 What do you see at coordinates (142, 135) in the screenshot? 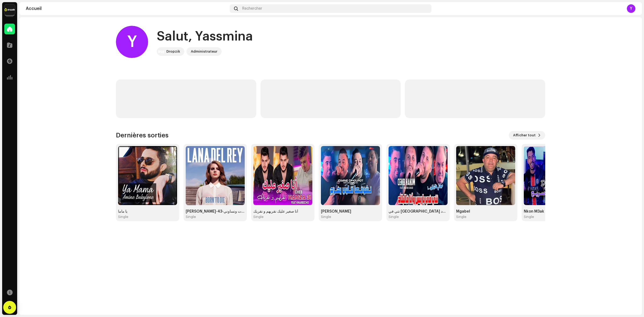
I see `h3: Dernières sorties` at bounding box center [142, 135].